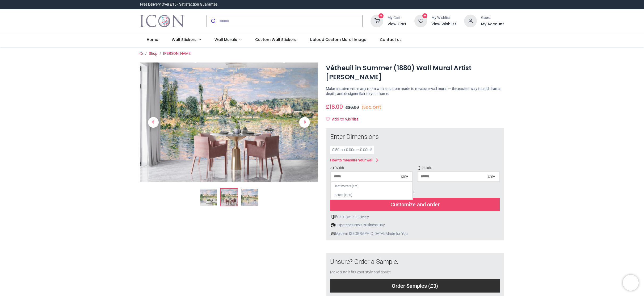 The width and height of the screenshot is (644, 296). I want to click on span: Upload Custom Mural Image, so click(338, 40).